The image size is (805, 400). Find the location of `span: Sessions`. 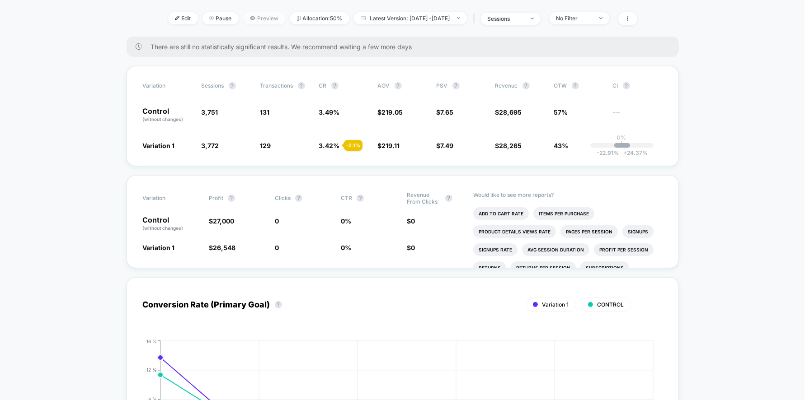

span: Sessions is located at coordinates (213, 85).